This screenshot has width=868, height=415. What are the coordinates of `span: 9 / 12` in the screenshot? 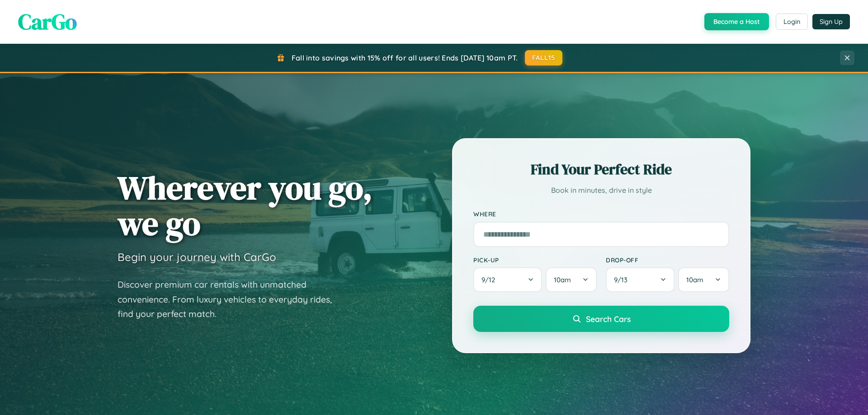 It's located at (491, 280).